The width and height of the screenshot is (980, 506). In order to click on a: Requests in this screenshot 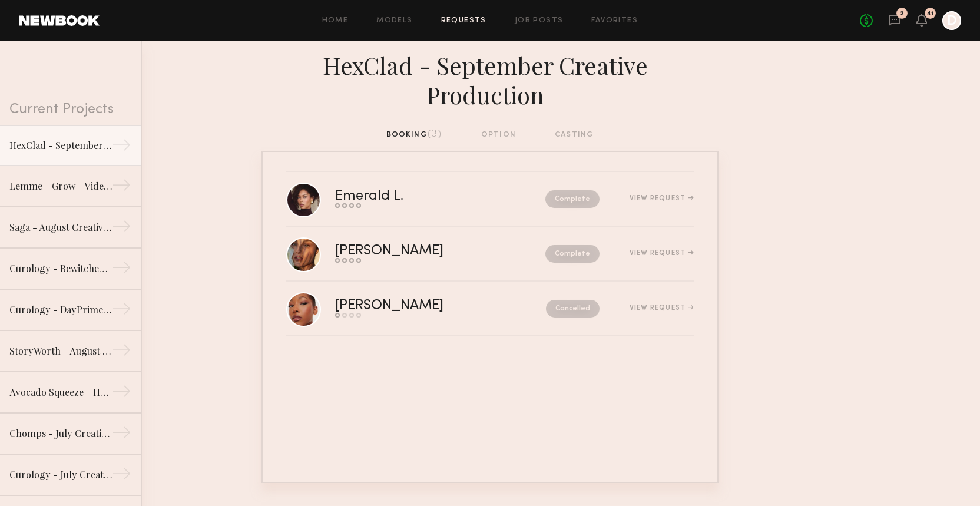, I will do `click(464, 20)`.